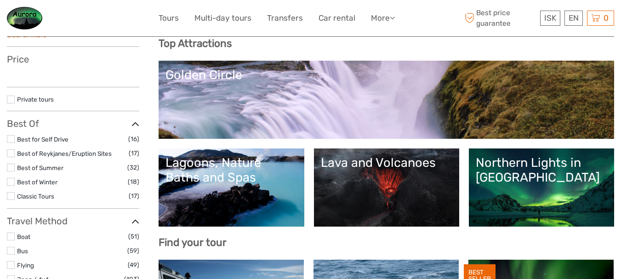  I want to click on img: Guesthouse information, so click(24, 18).